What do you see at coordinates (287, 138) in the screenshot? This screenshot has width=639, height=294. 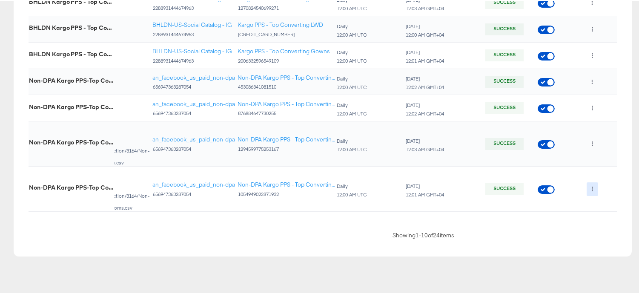 I see `div: Non-DPA Kargo PPS - Top Converting Women's Tops` at bounding box center [287, 138].